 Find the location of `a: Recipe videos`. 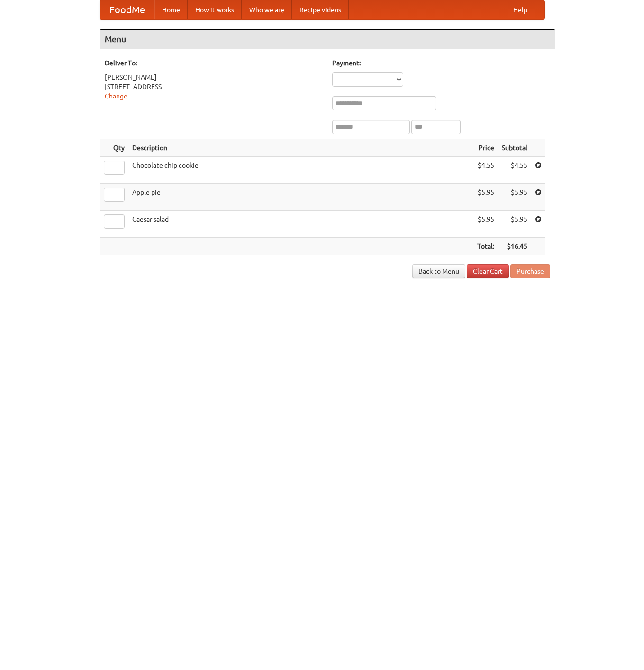

a: Recipe videos is located at coordinates (320, 10).